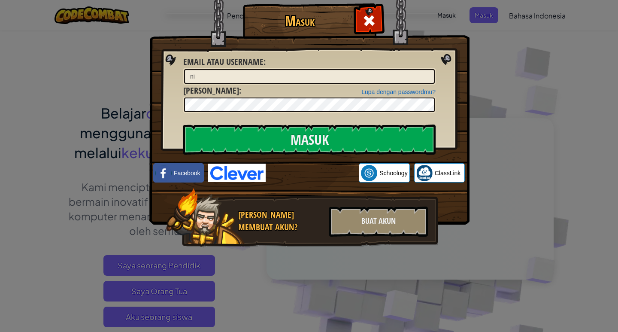  What do you see at coordinates (398, 92) in the screenshot?
I see `a: Lupa dengan passwordmu?` at bounding box center [398, 92].